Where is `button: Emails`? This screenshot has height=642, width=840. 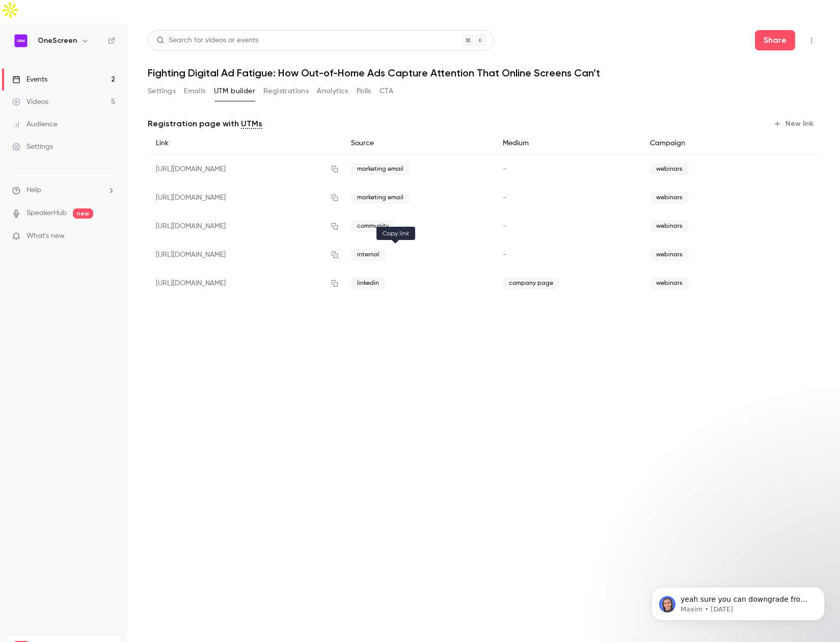
button: Emails is located at coordinates (195, 91).